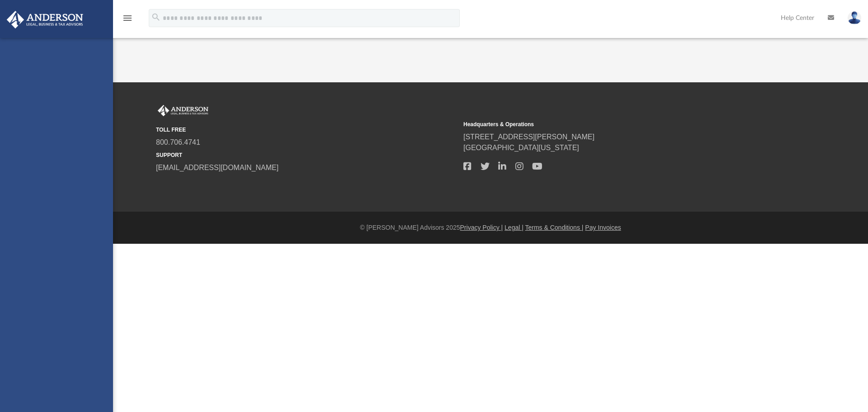 This screenshot has height=412, width=868. I want to click on a: Legal |, so click(514, 227).